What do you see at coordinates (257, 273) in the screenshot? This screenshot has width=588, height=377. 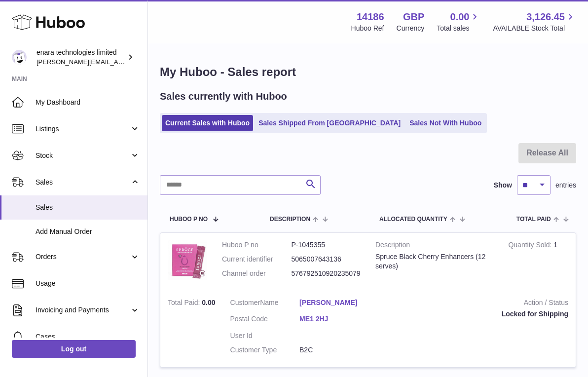 I see `dt: Channel order` at bounding box center [257, 273].